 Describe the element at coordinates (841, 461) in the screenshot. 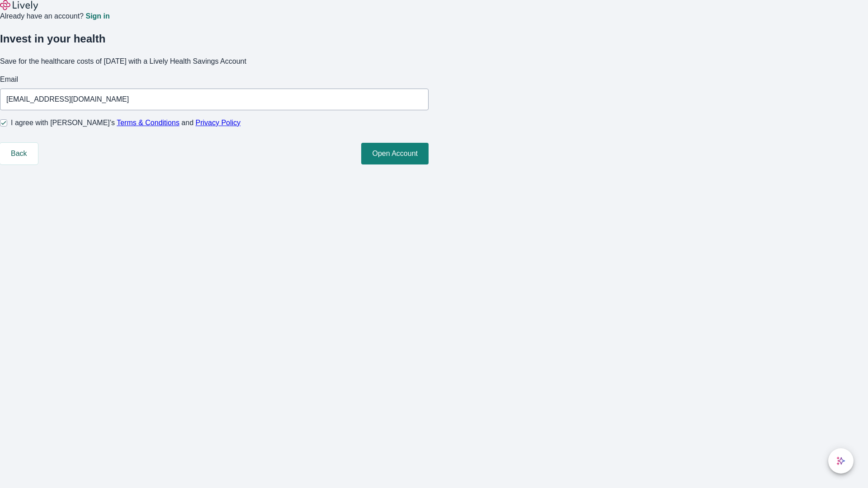

I see `button: chat` at that location.